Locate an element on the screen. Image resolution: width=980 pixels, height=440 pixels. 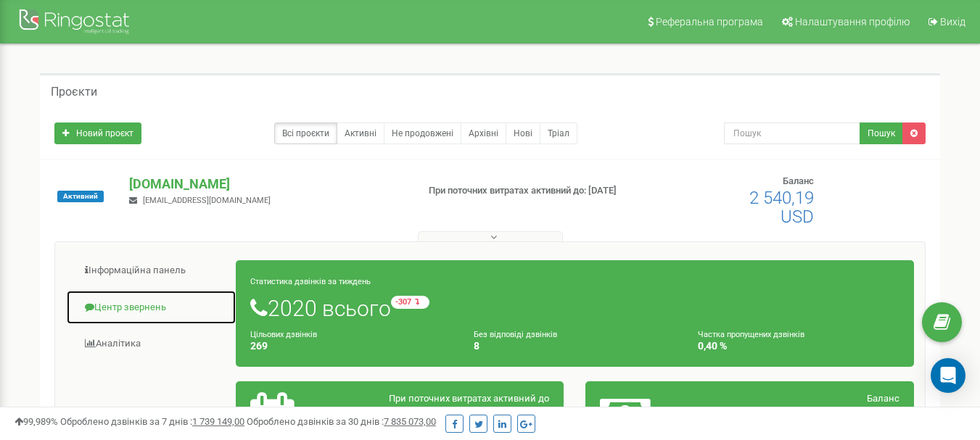
h2: 2 540,19 $ is located at coordinates (803, 417).